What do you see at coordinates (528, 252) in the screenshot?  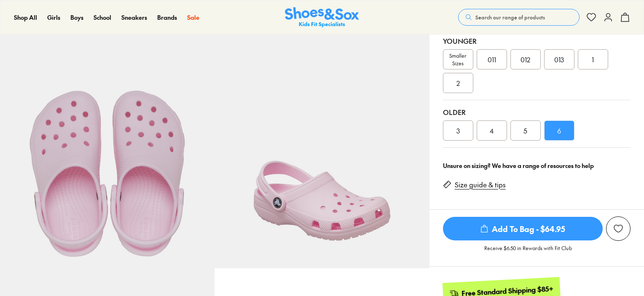 I see `p: Receive $6.50 in Rewards with Fit Club` at bounding box center [528, 252].